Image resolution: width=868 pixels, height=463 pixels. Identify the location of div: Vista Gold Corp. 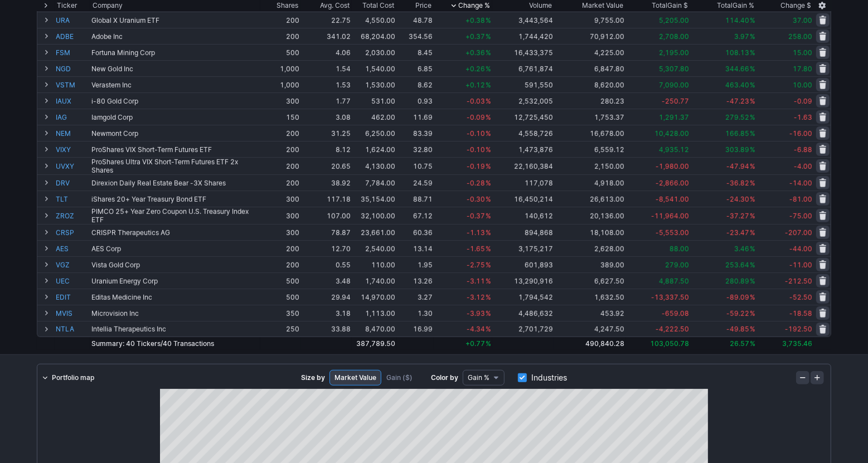
(175, 265).